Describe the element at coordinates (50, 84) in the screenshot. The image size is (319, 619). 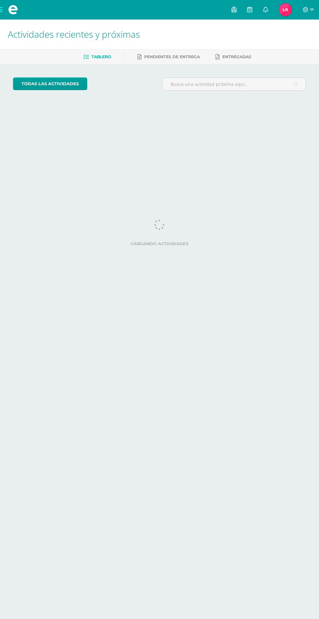
I see `a: todas las Actividades` at that location.